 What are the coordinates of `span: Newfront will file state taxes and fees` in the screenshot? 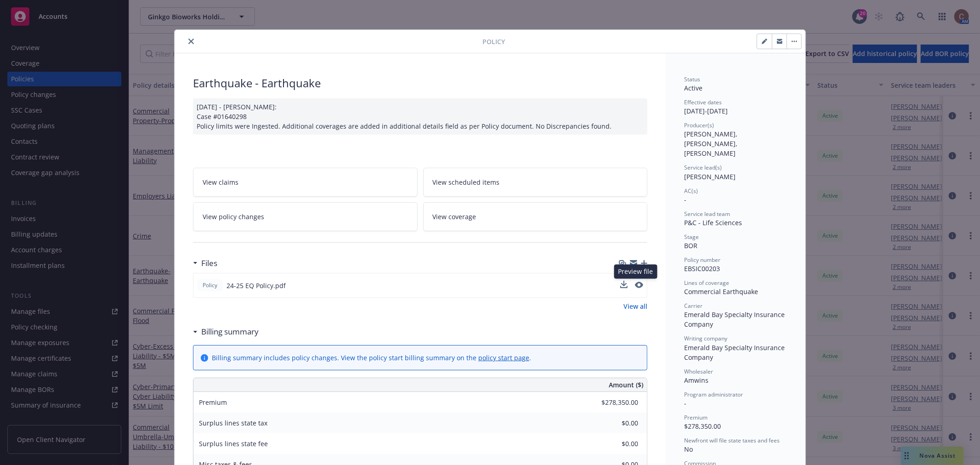 It's located at (732, 440).